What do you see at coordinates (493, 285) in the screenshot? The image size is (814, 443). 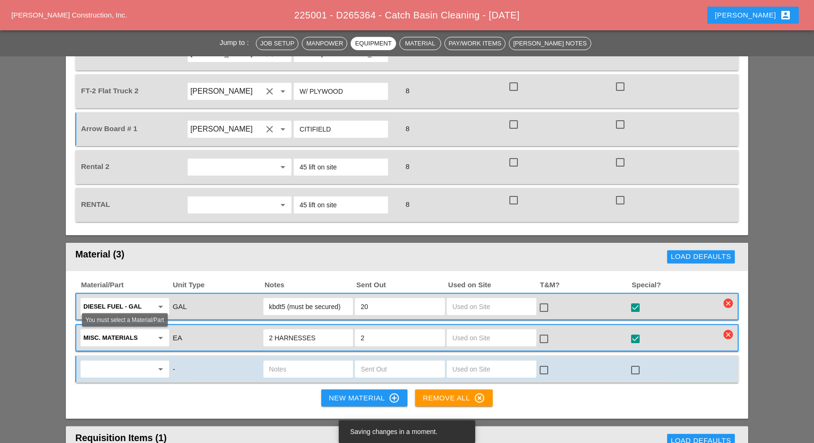 I see `span: Used on Site` at bounding box center [493, 285].